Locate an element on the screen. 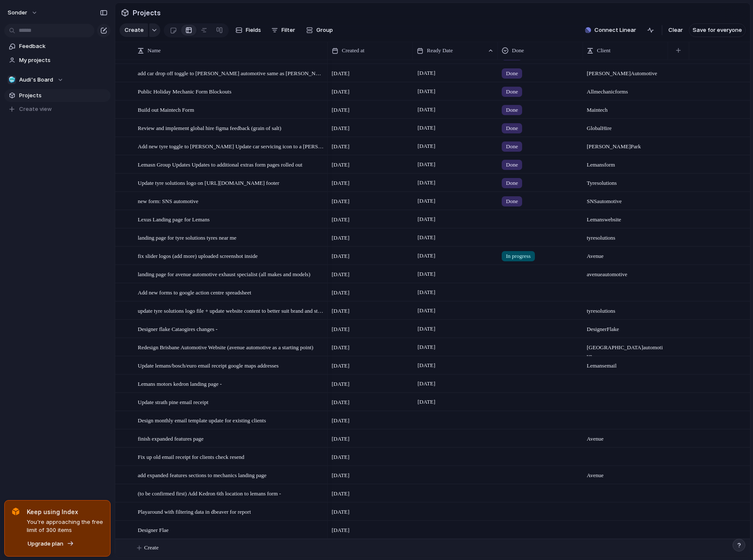  button: Filter is located at coordinates (283, 30).